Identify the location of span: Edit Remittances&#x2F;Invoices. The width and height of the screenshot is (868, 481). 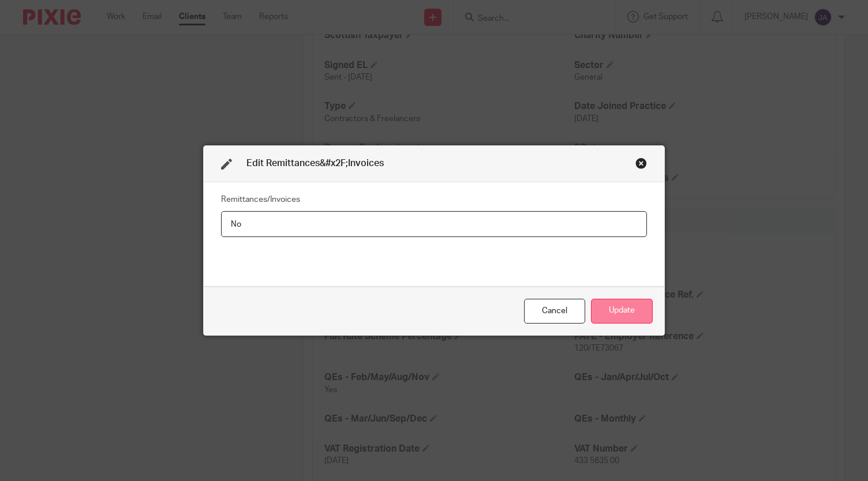
(315, 163).